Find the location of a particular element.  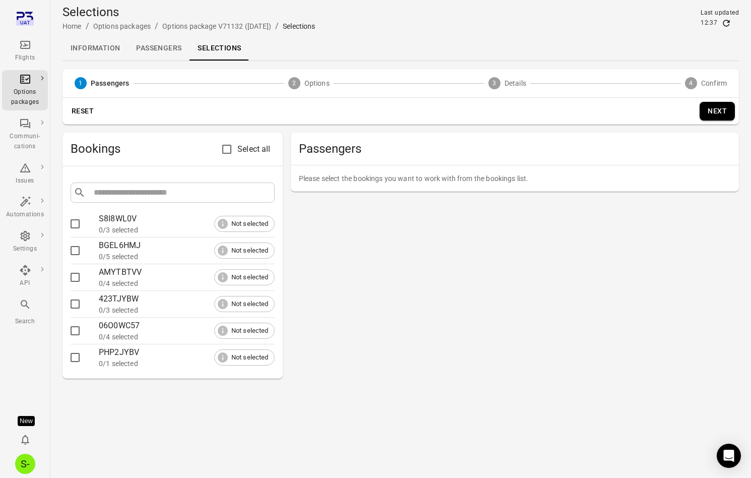

div: S- is located at coordinates (25, 464).